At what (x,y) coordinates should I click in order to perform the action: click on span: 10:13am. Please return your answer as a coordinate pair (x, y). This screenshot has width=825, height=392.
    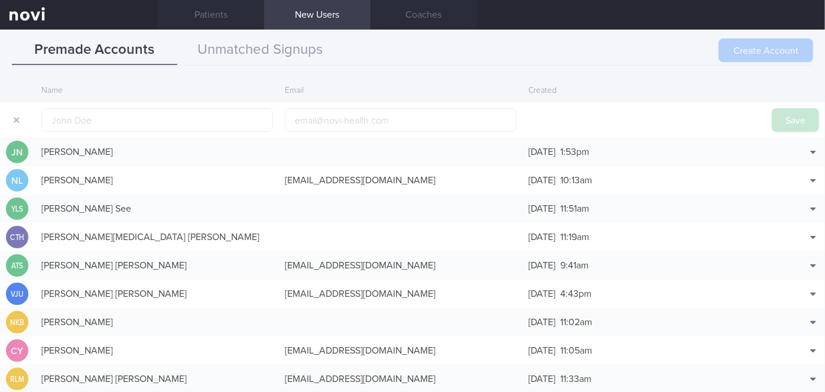
    Looking at the image, I should click on (576, 180).